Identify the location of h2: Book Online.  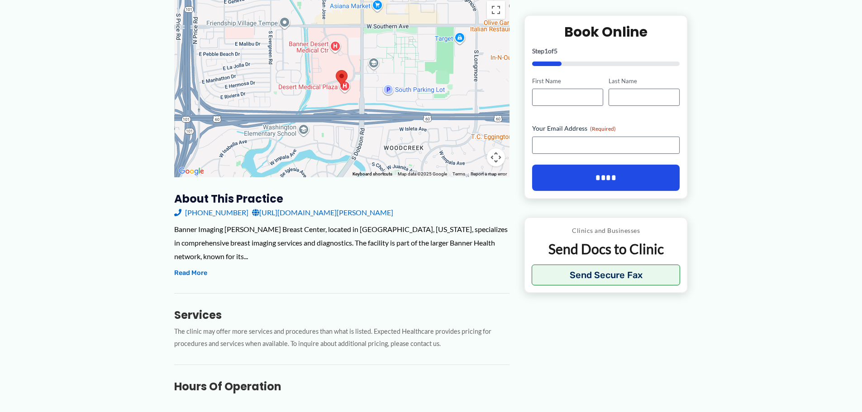
(606, 31).